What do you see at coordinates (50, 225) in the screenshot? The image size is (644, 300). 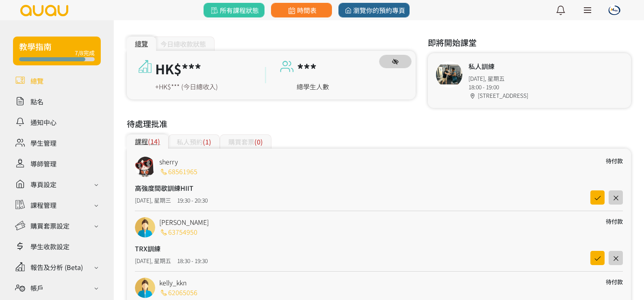 I see `div: 購買套票設定` at bounding box center [50, 225].